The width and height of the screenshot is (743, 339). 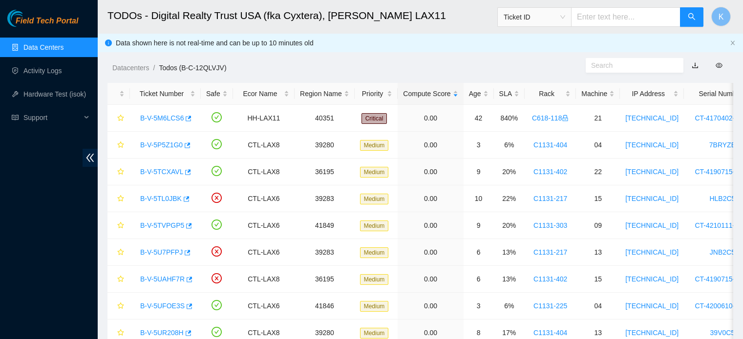 What do you see at coordinates (162, 172) in the screenshot?
I see `a: B-V-5TCXAVL` at bounding box center [162, 172].